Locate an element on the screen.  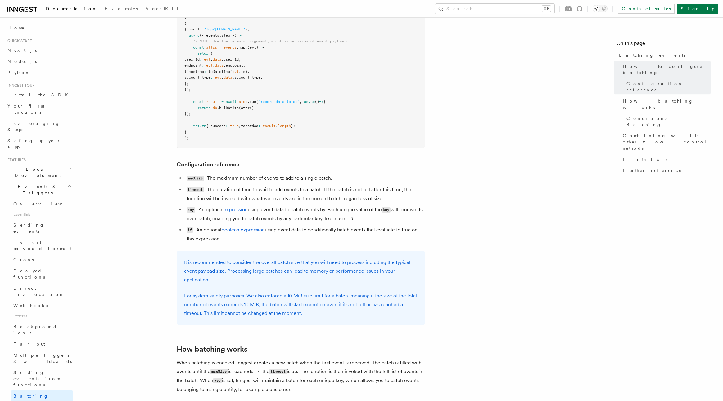
span: Sending events from functions is located at coordinates (36, 379).